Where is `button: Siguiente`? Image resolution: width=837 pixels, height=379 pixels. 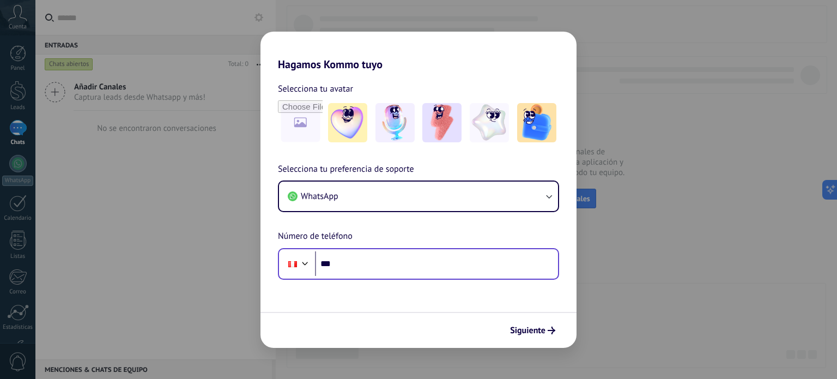
button: Siguiente is located at coordinates (533, 330).